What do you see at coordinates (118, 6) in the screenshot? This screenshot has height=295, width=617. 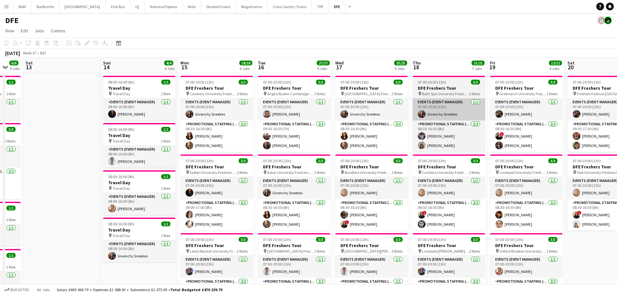 I see `button: First Bus` at bounding box center [118, 6].